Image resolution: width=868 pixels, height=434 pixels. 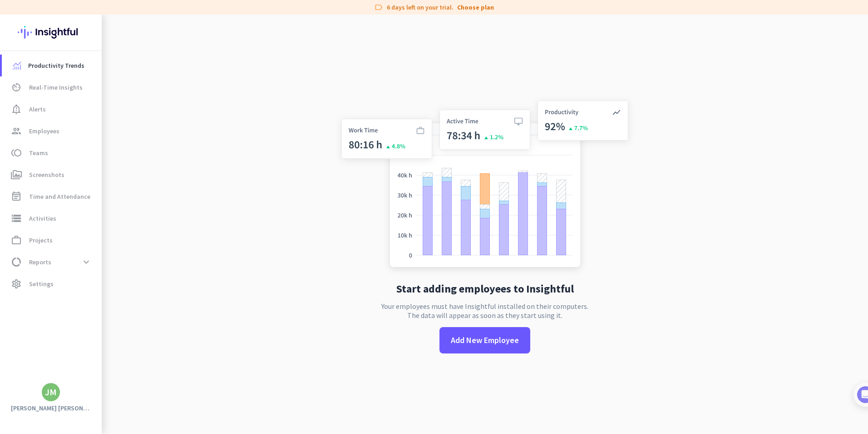 What do you see at coordinates (16, 109) in the screenshot?
I see `i: notification_important` at bounding box center [16, 109].